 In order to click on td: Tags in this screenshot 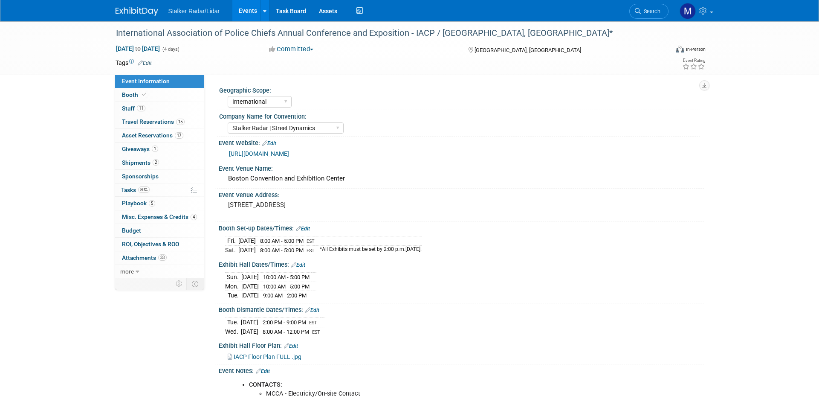, I will do `click(133, 63)`.